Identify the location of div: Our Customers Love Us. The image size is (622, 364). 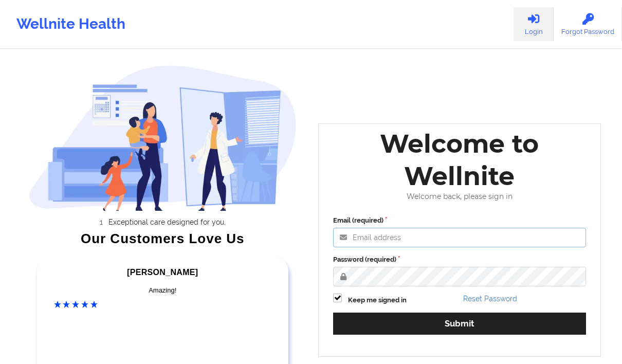
(163, 238).